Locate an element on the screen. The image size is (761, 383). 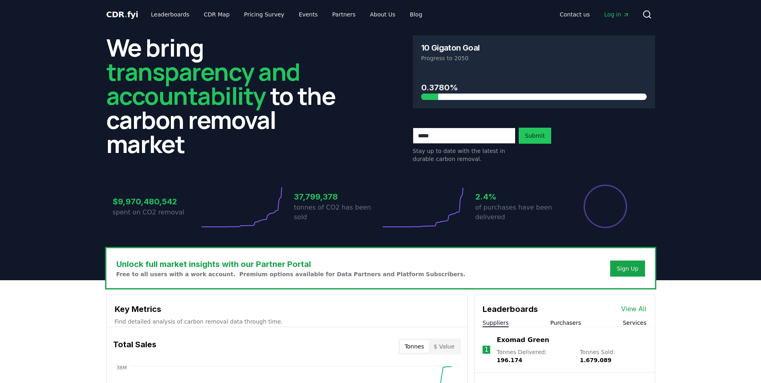
button: Sign Up is located at coordinates (628, 268).